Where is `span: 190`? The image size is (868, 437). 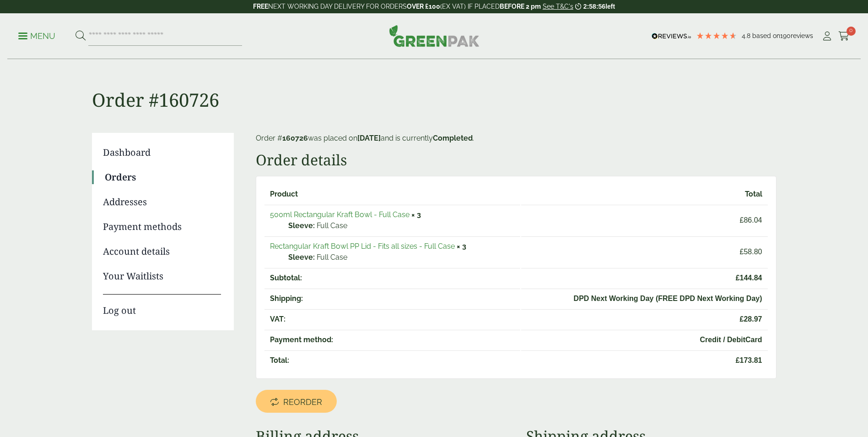 span: 190 is located at coordinates (785, 36).